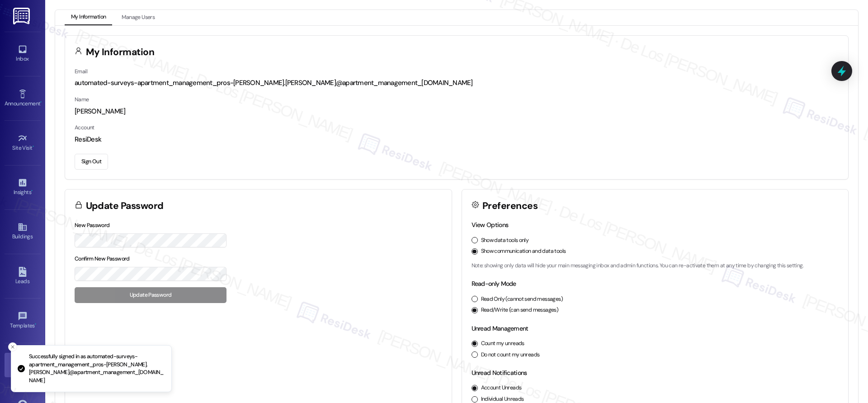 The image size is (868, 403). I want to click on a: Buildings, so click(23, 232).